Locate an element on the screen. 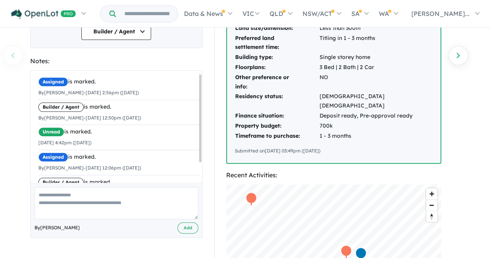 The width and height of the screenshot is (490, 258). img: Openlot PRO Logo White is located at coordinates (43, 14).